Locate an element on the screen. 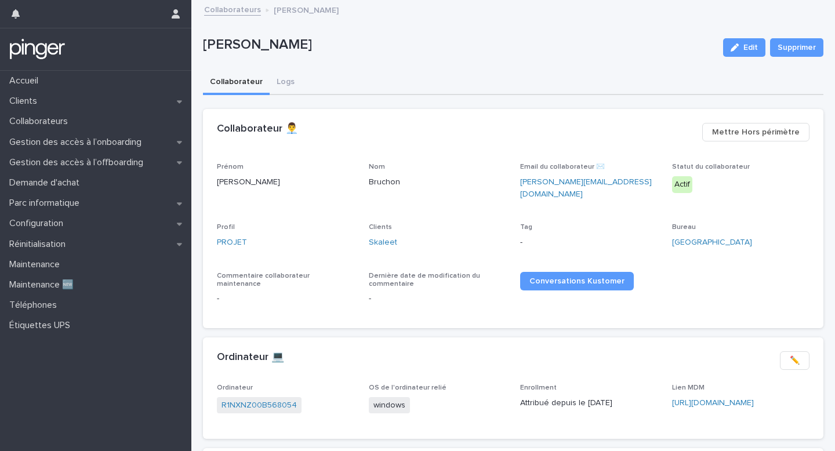 The image size is (835, 451). span: Edit is located at coordinates (751, 48).